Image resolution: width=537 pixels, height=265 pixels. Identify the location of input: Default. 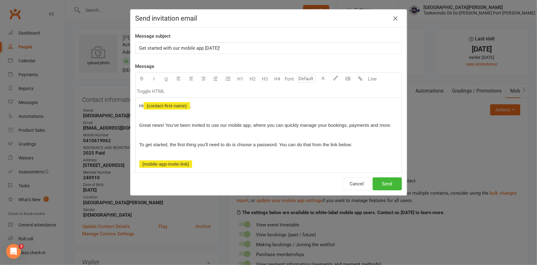
(307, 79).